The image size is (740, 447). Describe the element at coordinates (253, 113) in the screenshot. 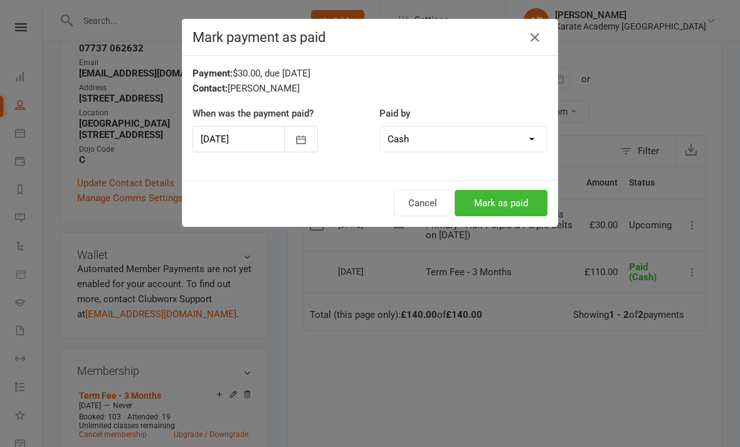

I see `label: When was the payment paid?` at that location.